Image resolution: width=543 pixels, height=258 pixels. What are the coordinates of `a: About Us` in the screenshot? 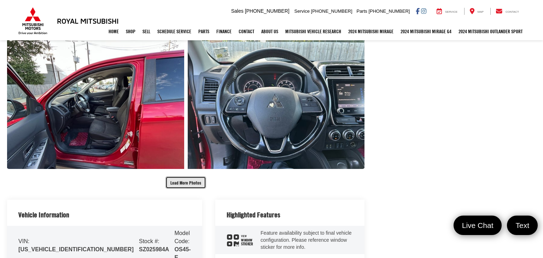 It's located at (270, 31).